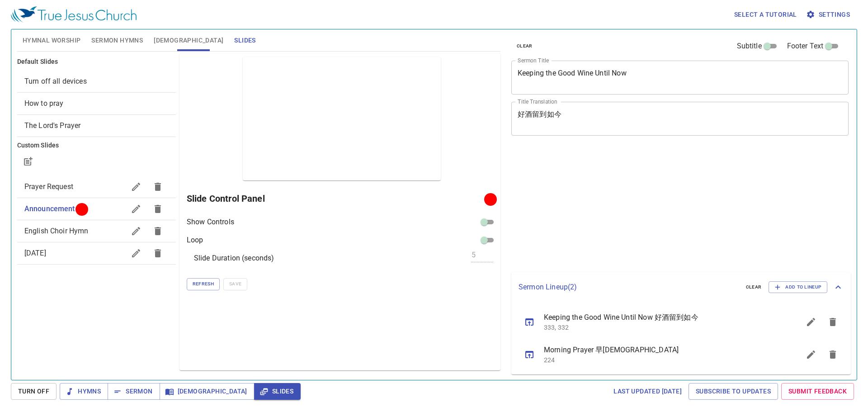 The height and width of the screenshot is (412, 868). I want to click on div: The Lord's Prayer, so click(97, 126).